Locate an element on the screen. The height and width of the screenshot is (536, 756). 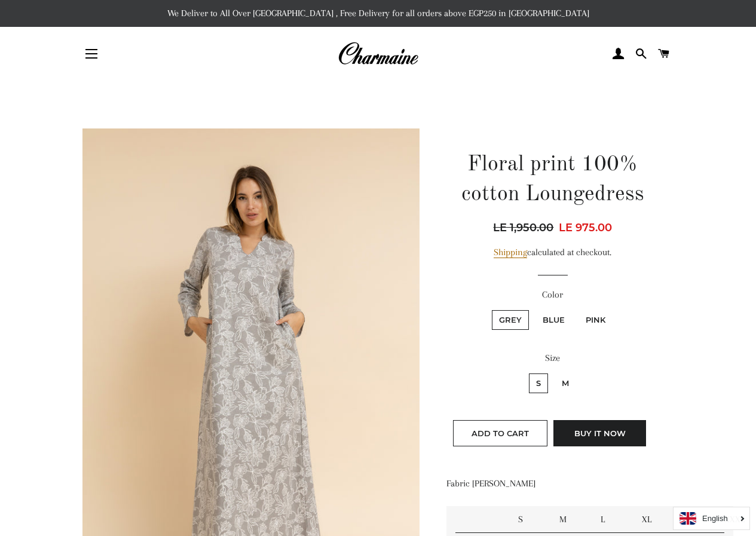
i: English is located at coordinates (715, 518).